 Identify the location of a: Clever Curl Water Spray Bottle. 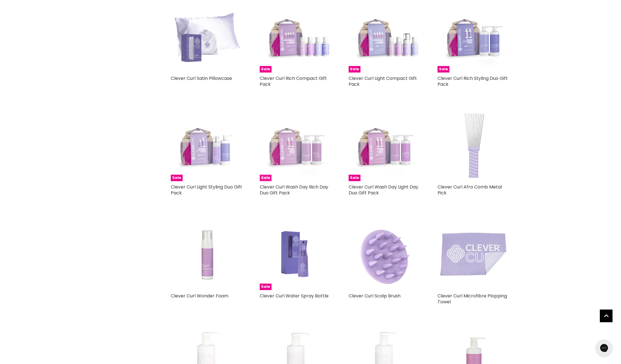
(294, 296).